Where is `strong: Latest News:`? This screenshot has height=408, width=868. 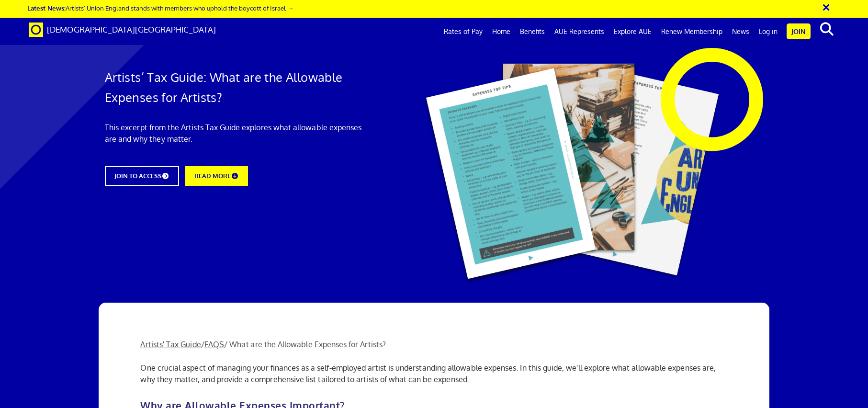 strong: Latest News: is located at coordinates (47, 8).